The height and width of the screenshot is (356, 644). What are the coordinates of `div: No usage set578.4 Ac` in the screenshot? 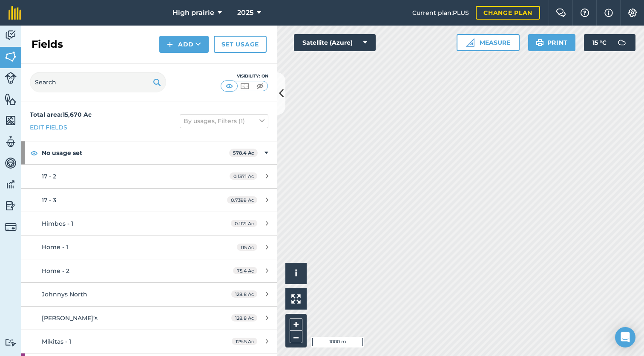 It's located at (149, 152).